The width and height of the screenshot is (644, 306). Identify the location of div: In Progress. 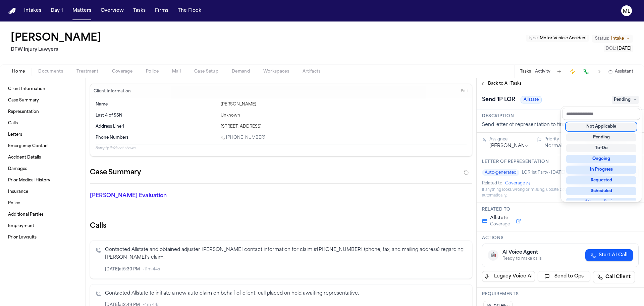
(601, 170).